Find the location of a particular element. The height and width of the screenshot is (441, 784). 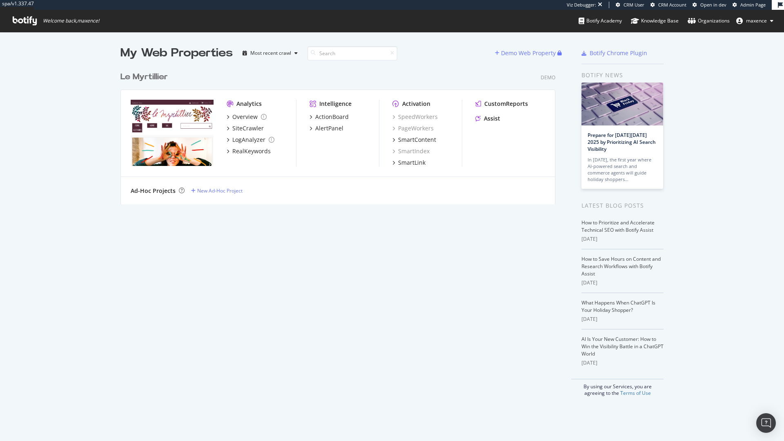

div: By using our Services, you are agreeing to the is located at coordinates (618, 387).